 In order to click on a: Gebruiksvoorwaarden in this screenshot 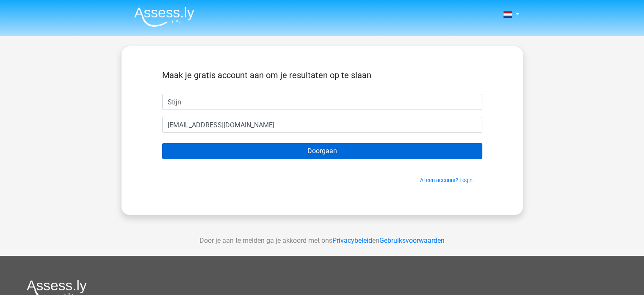, I will do `click(412, 240)`.